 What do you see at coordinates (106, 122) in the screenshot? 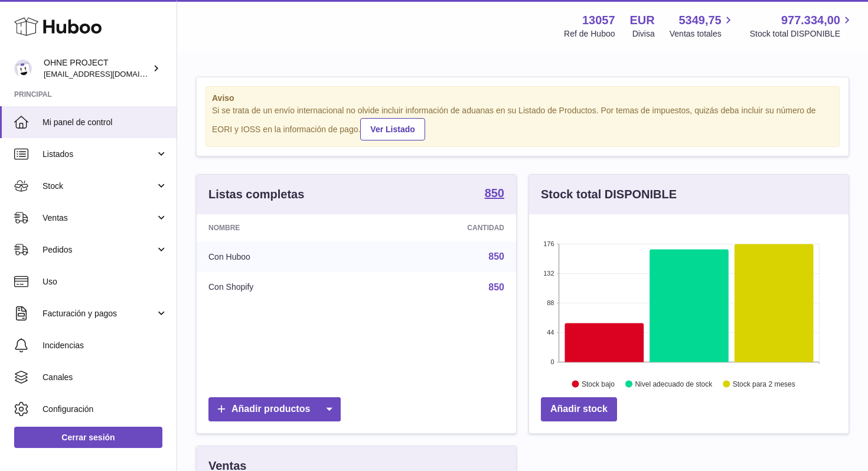
I see `span: Mi panel de control` at bounding box center [106, 122].